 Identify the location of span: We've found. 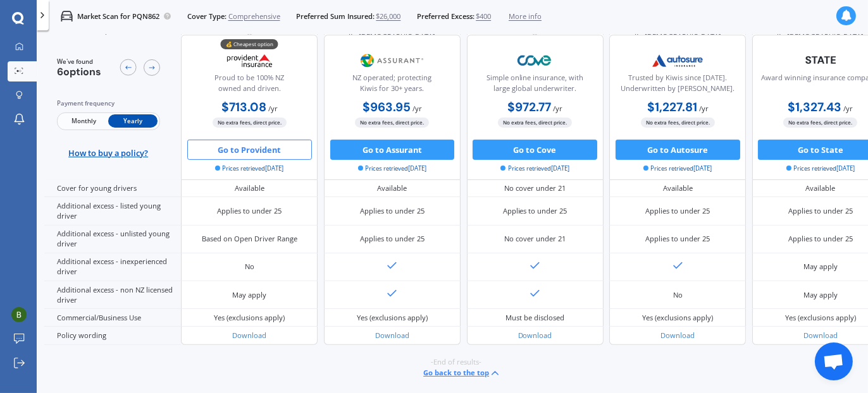
(79, 62).